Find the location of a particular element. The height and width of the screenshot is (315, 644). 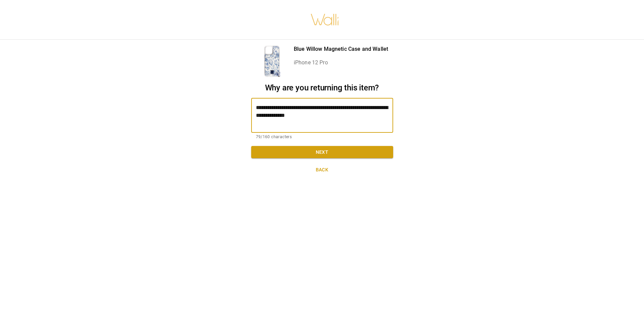

button: Back is located at coordinates (322, 170).